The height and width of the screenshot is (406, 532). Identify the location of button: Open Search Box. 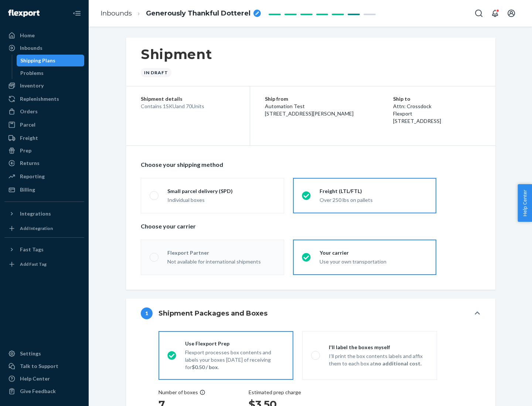
(479, 13).